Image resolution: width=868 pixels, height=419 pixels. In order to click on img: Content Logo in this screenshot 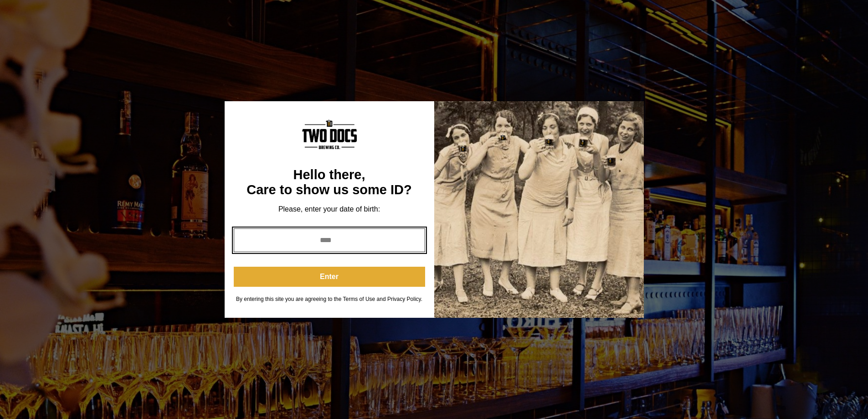, I will do `click(329, 134)`.